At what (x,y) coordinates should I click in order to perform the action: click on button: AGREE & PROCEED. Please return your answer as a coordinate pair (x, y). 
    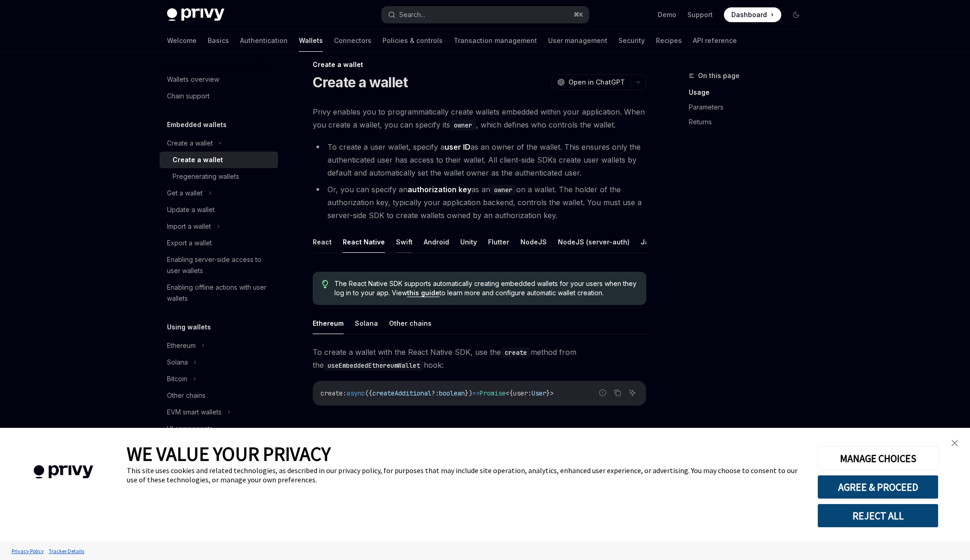
    Looking at the image, I should click on (878, 487).